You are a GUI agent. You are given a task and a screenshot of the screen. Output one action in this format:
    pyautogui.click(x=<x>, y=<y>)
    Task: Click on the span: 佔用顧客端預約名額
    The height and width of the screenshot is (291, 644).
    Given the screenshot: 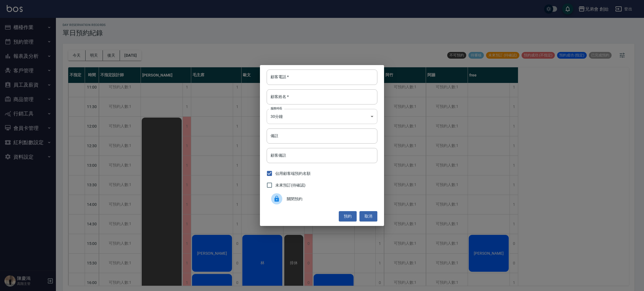 What is the action you would take?
    pyautogui.click(x=293, y=174)
    